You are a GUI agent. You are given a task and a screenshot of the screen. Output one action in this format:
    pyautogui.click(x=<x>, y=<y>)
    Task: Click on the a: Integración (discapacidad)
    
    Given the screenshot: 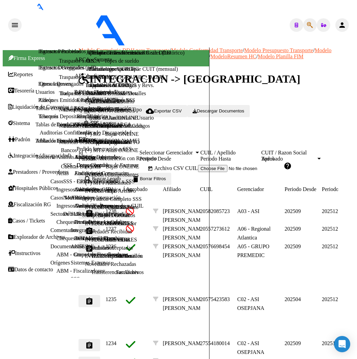 What is the action you would take?
    pyautogui.click(x=40, y=156)
    